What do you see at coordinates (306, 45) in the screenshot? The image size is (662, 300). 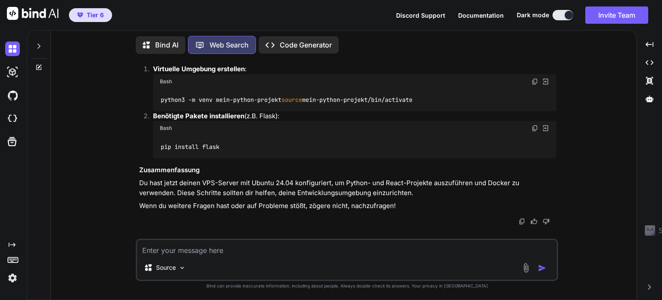 I see `p: Code Generator` at bounding box center [306, 45].